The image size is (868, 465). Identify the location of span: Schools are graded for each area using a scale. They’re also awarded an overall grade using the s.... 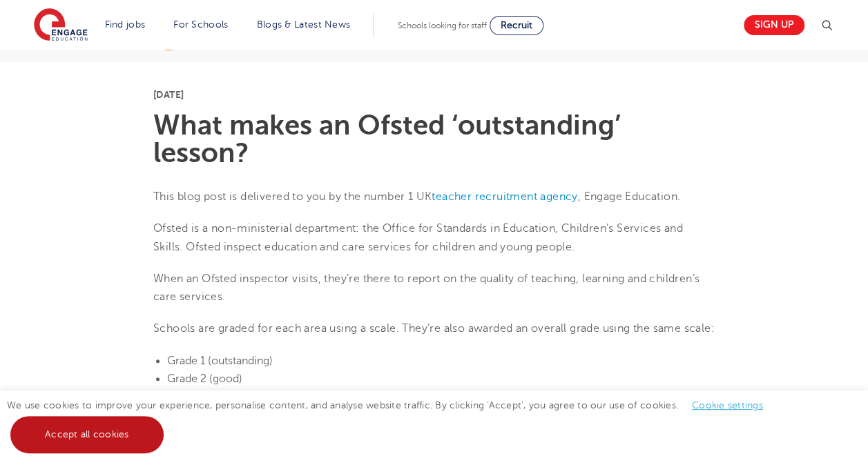
(434, 329).